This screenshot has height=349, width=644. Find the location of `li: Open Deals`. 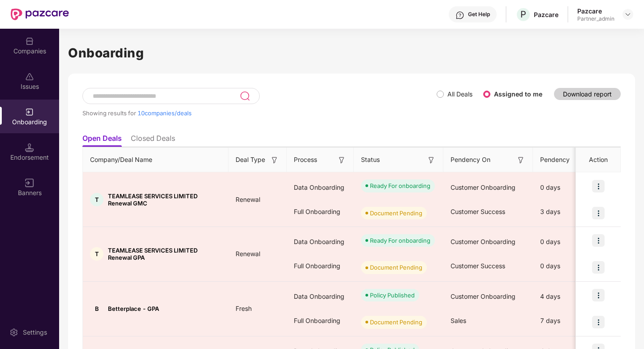

li: Open Deals is located at coordinates (102, 140).